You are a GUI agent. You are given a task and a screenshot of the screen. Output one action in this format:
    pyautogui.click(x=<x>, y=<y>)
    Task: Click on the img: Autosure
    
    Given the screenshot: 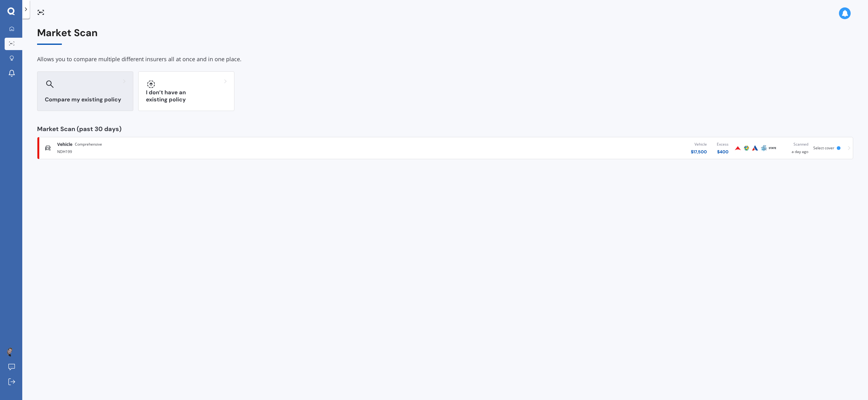 What is the action you would take?
    pyautogui.click(x=755, y=148)
    